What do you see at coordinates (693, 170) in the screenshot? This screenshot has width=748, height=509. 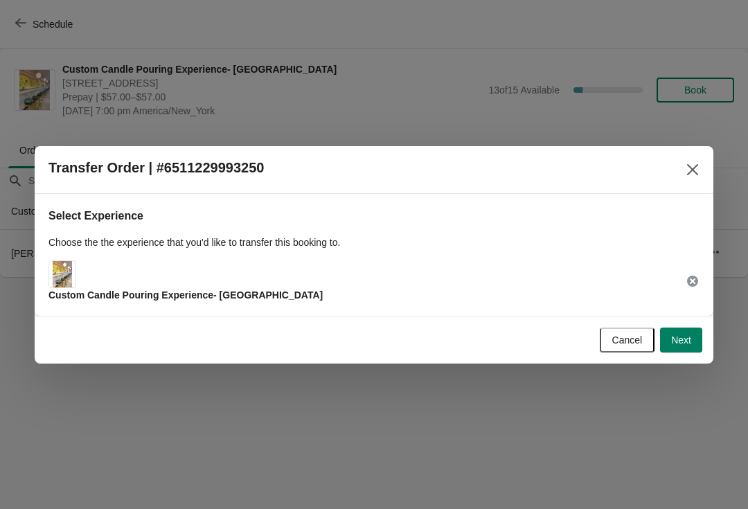 I see `button: Close` at bounding box center [693, 170].